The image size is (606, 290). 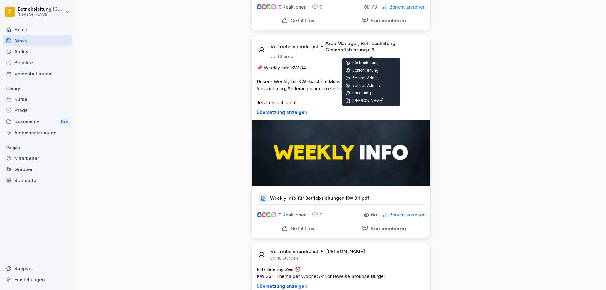 What do you see at coordinates (371, 70) in the screenshot?
I see `p: Schichtleitung` at bounding box center [371, 70].